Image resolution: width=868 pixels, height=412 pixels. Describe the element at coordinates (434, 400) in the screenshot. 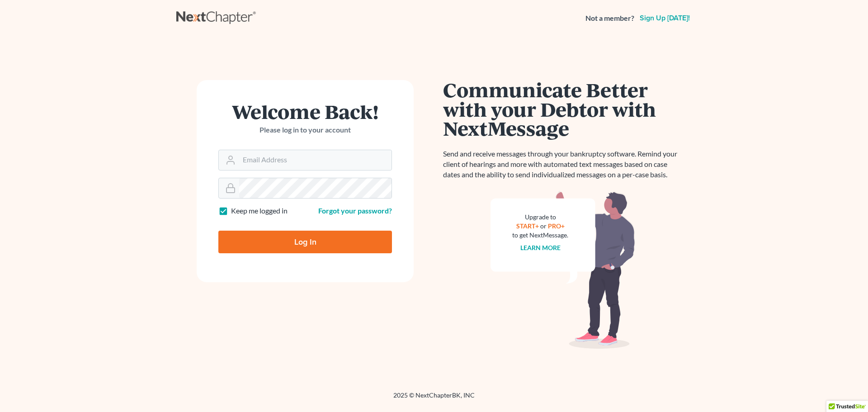

I see `div: 2025 © NextChapterBK, INC` at that location.